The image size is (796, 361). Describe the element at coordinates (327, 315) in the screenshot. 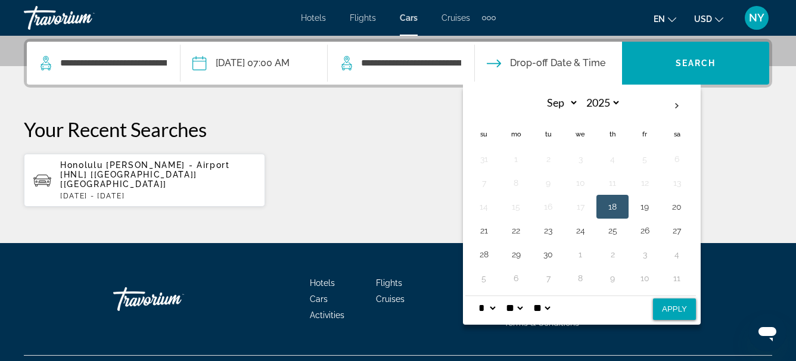

I see `a: Activities` at that location.